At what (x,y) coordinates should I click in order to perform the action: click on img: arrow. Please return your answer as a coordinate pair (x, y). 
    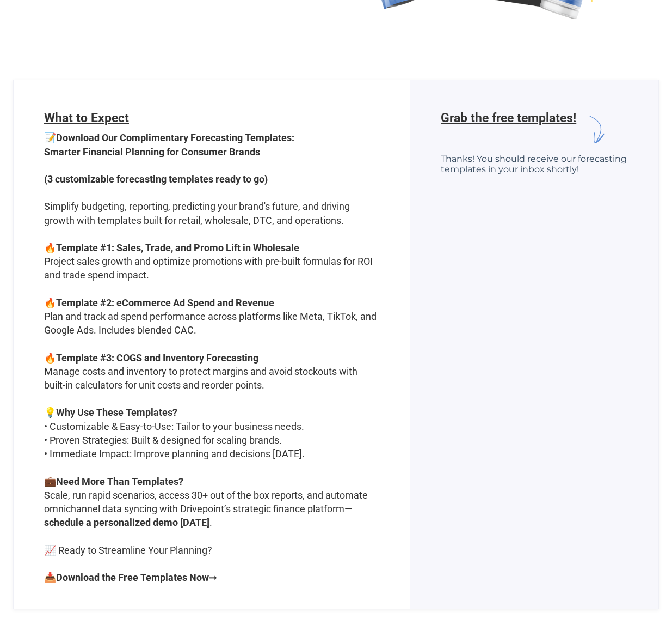
    Looking at the image, I should click on (595, 129).